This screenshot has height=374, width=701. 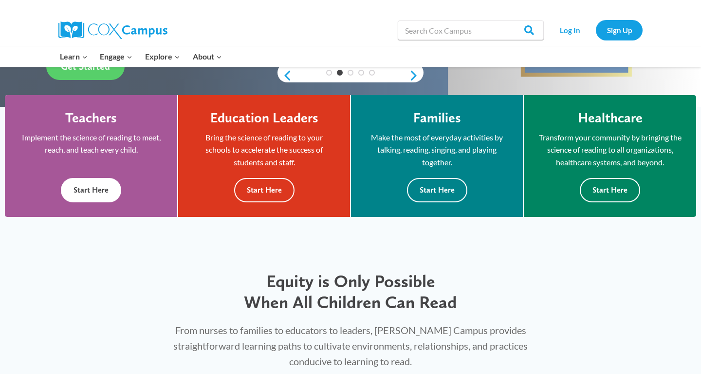 I want to click on input: Search Cox Campus, so click(x=471, y=30).